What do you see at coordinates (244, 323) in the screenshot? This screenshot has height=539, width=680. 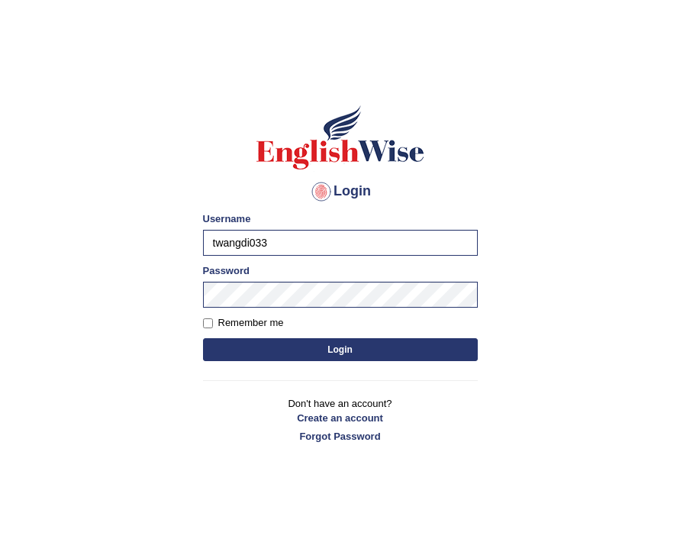 I see `label: Remember me` at bounding box center [244, 323].